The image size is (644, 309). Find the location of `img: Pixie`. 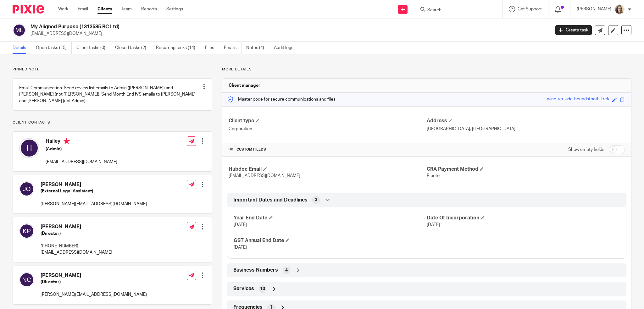

img: Pixie is located at coordinates (28, 9).